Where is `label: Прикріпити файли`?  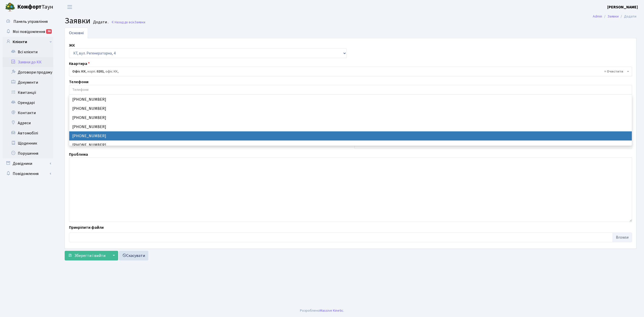 label: Прикріпити файли is located at coordinates (86, 227).